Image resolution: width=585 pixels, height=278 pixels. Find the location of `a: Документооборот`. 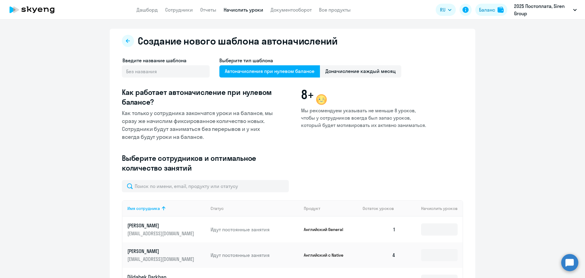

a: Документооборот is located at coordinates (291, 10).